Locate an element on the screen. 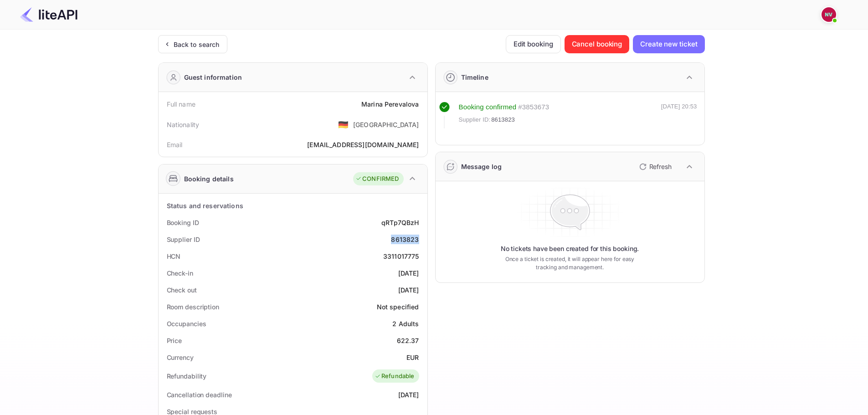  p: No tickets have been created for this booking. is located at coordinates (570, 249).